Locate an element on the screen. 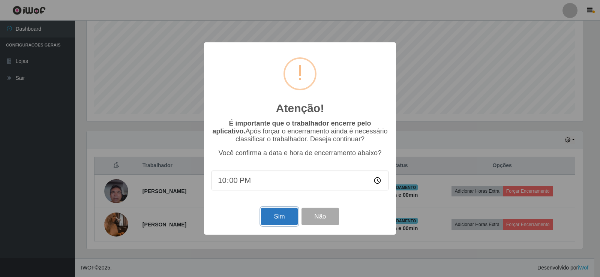  p: Após forçar o encerramento ainda é necessário classificar o trabalhador. Deseja continuar? is located at coordinates (300, 131).